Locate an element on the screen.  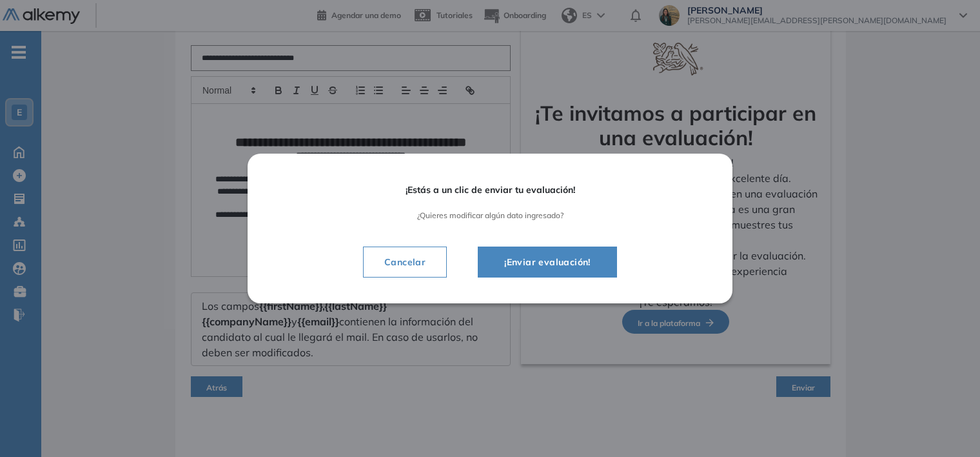
span: ¡Enviar evaluación! is located at coordinates (547, 262).